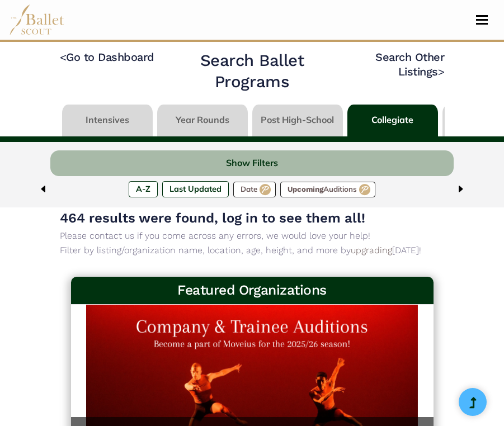  What do you see at coordinates (108, 121) in the screenshot?
I see `li: Intensives` at bounding box center [108, 121].